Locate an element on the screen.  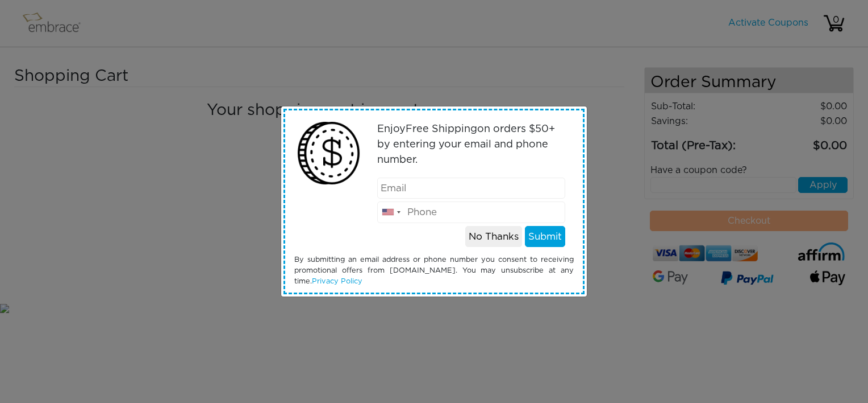
button: No Thanks is located at coordinates (493, 237).